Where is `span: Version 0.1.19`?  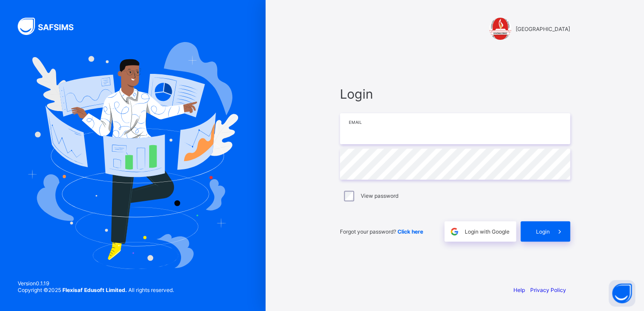
span: Version 0.1.19 is located at coordinates (96, 283).